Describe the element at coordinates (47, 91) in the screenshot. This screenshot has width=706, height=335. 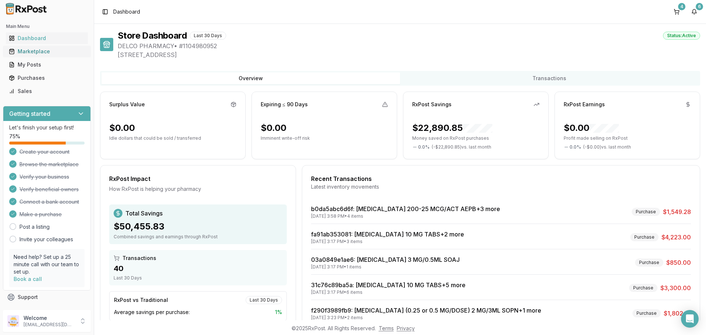
I see `button: Sales` at that location.